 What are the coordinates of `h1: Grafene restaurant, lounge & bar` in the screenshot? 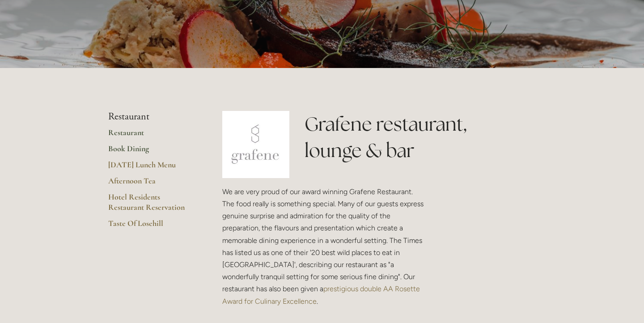 It's located at (420, 137).